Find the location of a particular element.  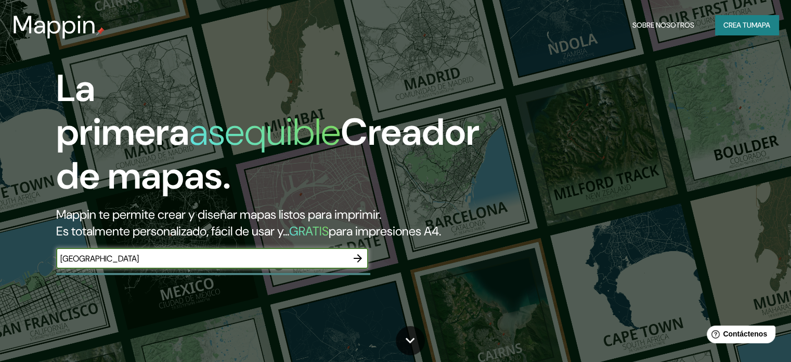

font: Crea tu is located at coordinates (738, 25).